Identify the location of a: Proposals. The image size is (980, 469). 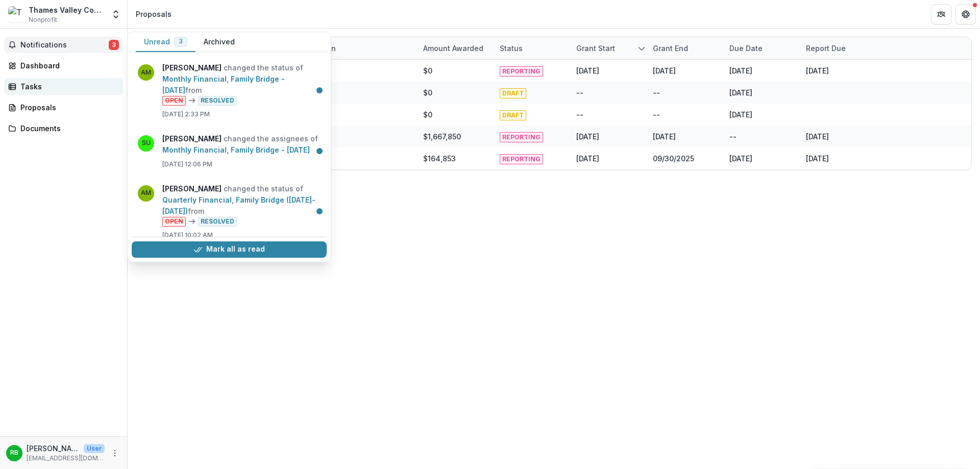
(63, 108).